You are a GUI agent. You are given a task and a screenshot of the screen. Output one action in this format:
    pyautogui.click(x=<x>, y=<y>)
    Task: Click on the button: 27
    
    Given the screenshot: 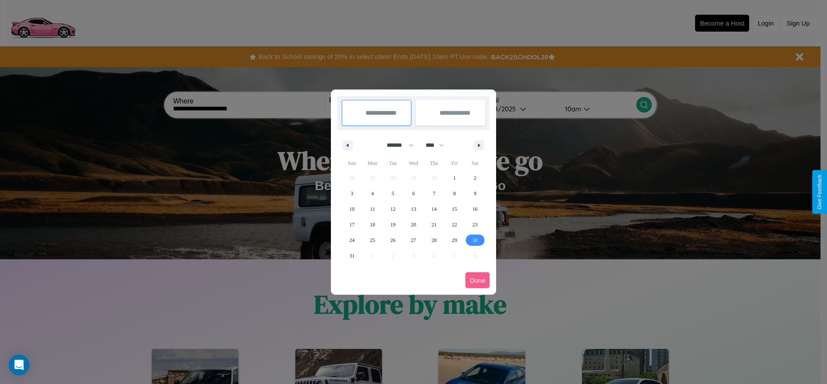 What is the action you would take?
    pyautogui.click(x=413, y=240)
    